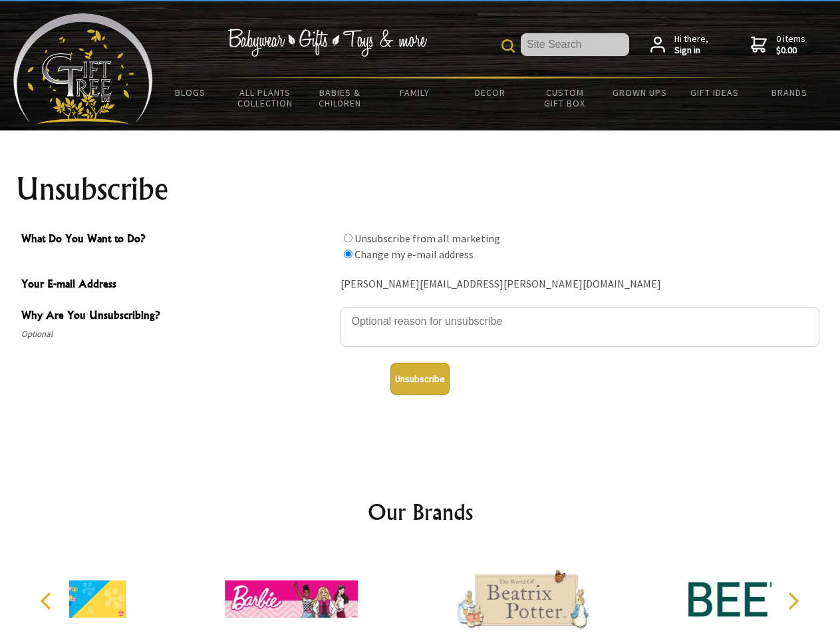 This screenshot has height=639, width=840. What do you see at coordinates (419, 379) in the screenshot?
I see `button: Unsubscribe` at bounding box center [419, 379].